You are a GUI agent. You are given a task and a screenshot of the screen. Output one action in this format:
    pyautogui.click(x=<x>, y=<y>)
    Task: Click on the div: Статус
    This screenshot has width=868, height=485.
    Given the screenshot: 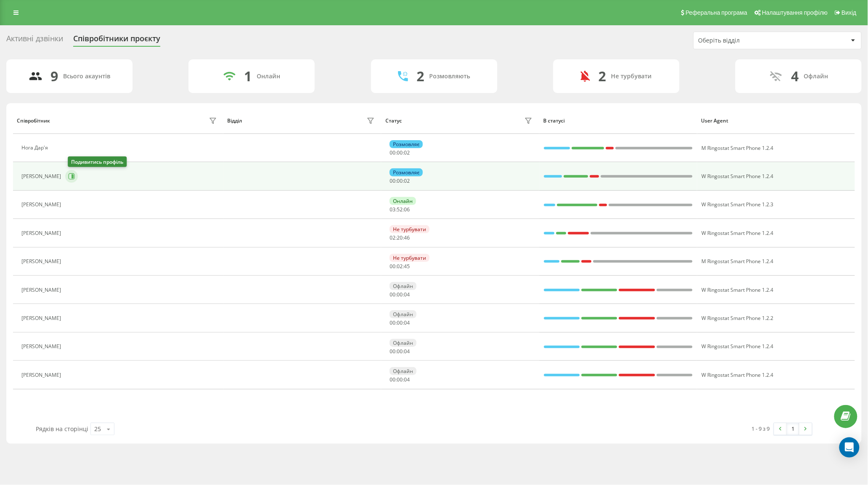 What is the action you would take?
    pyautogui.click(x=393, y=121)
    